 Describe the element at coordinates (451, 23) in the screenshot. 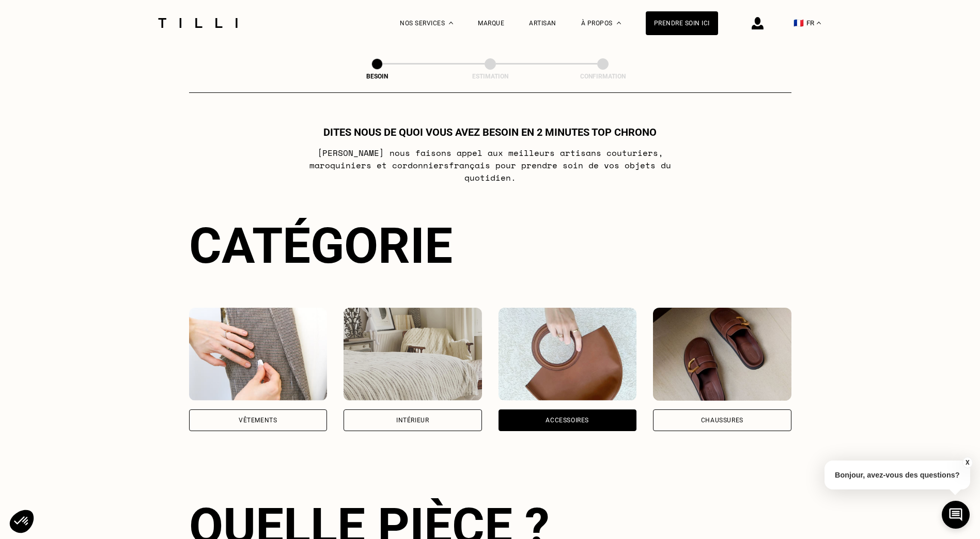

I see `img: Menu déroulant` at that location.